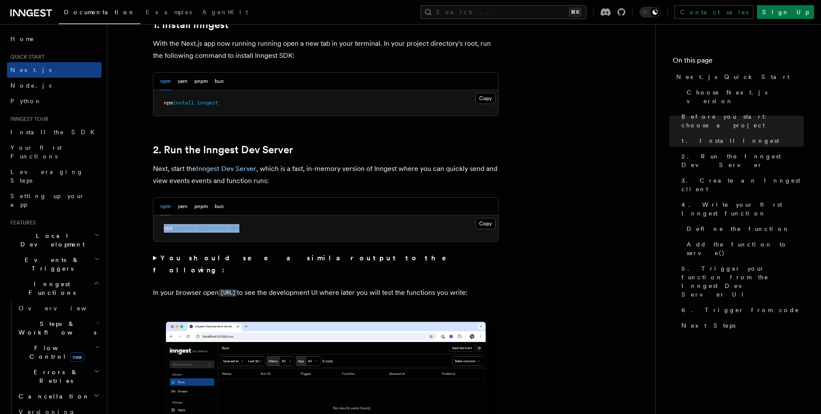 Image resolution: width=821 pixels, height=414 pixels. I want to click on span: Flow Control, so click(55, 352).